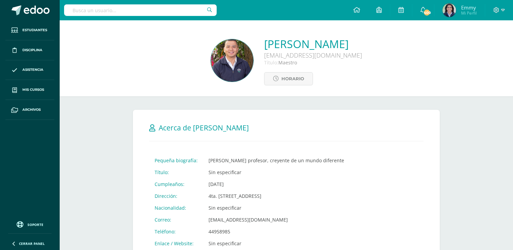 The width and height of the screenshot is (513, 250). Describe the element at coordinates (140, 10) in the screenshot. I see `input: Busca un usuario...` at that location.